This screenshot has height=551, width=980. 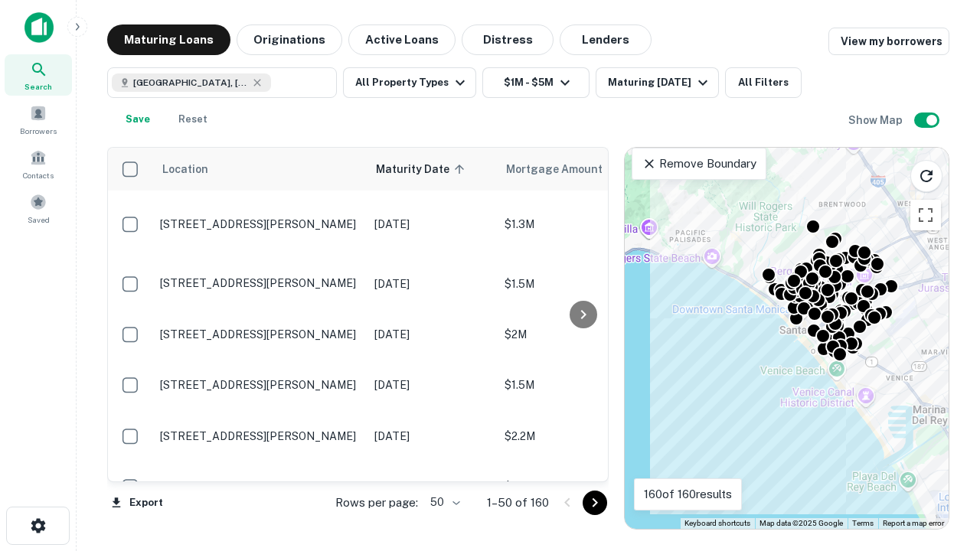 I want to click on p: $2.2M, so click(x=581, y=436).